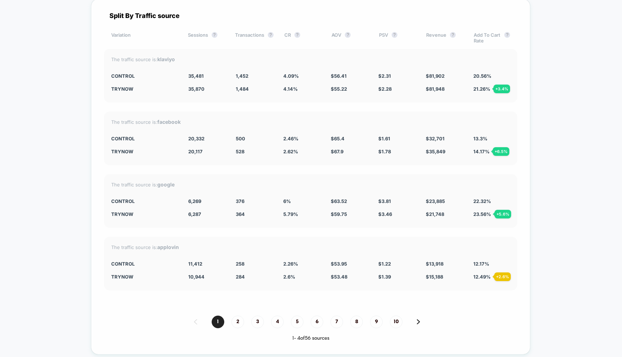 Image resolution: width=622 pixels, height=357 pixels. Describe the element at coordinates (291, 76) in the screenshot. I see `span: 4.09 %` at that location.